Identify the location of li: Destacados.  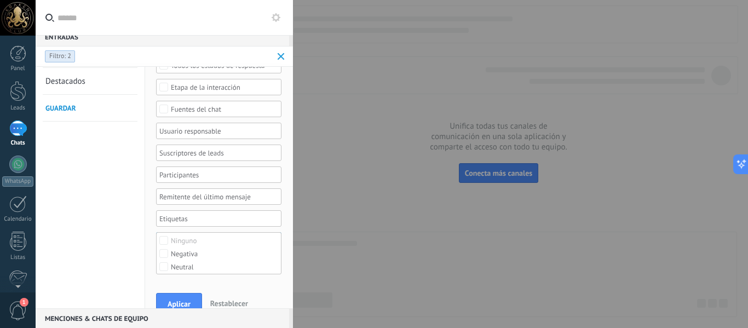
(90, 81).